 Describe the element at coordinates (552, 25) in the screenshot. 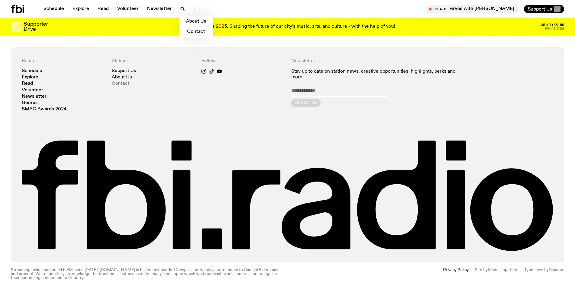

I see `span: 05:07:38:59` at that location.